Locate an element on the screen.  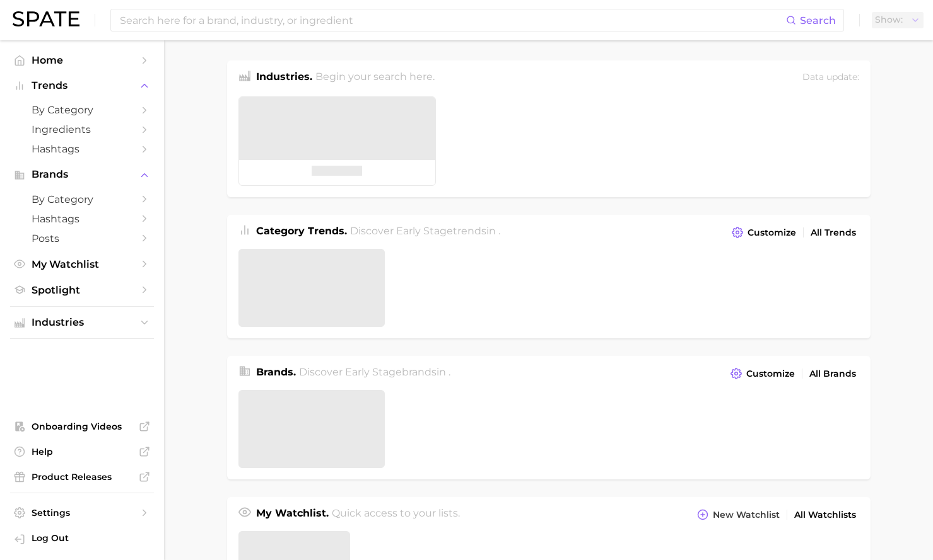
h2: Begin your search here. is located at coordinates (375, 77).